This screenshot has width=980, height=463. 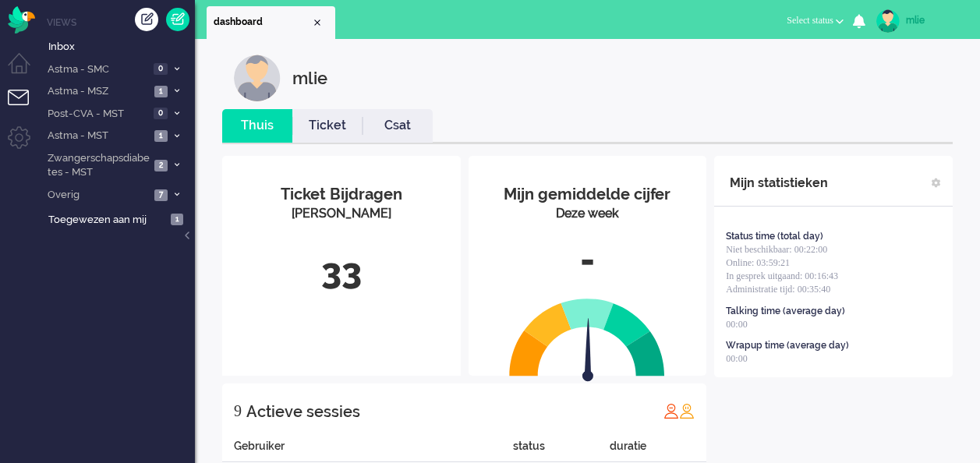 I want to click on div: Status time (total day), so click(x=774, y=236).